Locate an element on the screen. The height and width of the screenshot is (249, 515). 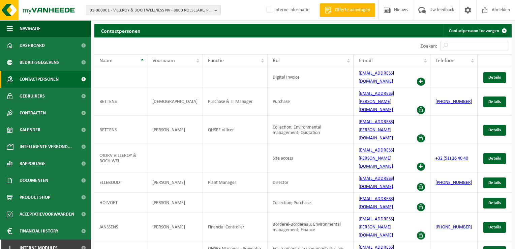
span: Acceptatievoorwaarden is located at coordinates (47, 214).